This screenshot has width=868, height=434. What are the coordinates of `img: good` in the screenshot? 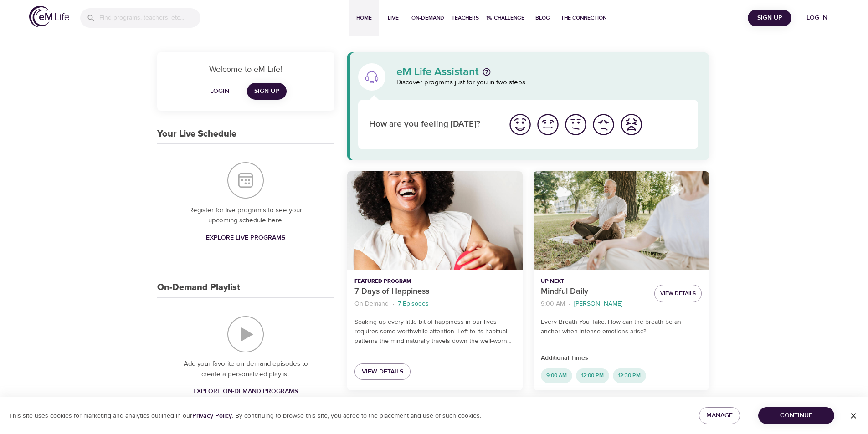 It's located at (548, 124).